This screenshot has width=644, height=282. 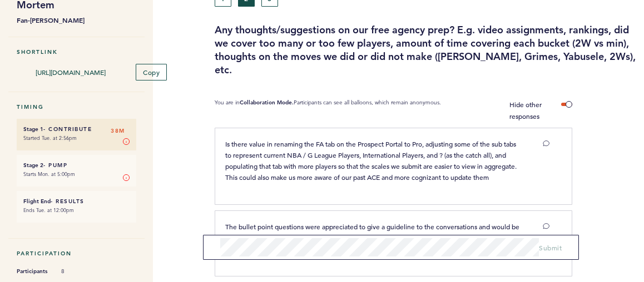 What do you see at coordinates (425, 50) in the screenshot?
I see `h3: Any thoughts/suggestions on our free agency prep? E.g. video assignments, rankings, did we cover ...` at bounding box center [425, 50].